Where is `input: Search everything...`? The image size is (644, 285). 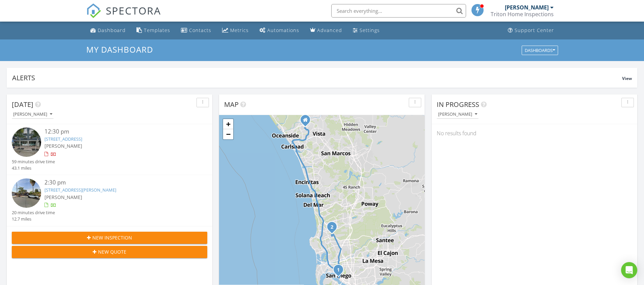
input: Search everything... is located at coordinates (399, 11).